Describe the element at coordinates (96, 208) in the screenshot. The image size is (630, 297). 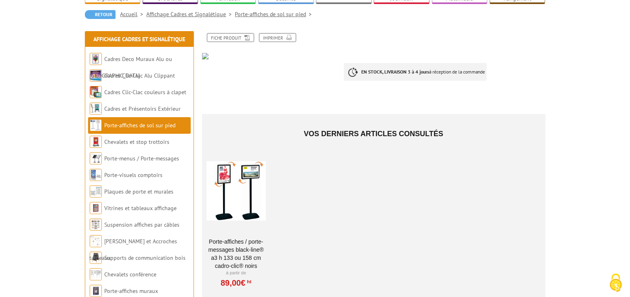
I see `img: Vitrines et tableaux affichage` at that location.